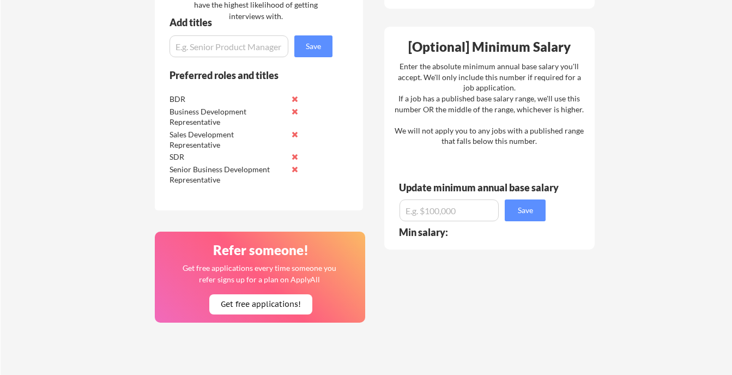 This screenshot has width=732, height=375. Describe the element at coordinates (227, 174) in the screenshot. I see `div: Senior Business Development Representative` at that location.